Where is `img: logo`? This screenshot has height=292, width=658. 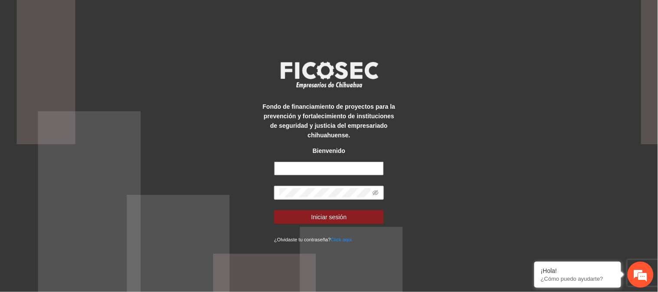
img: logo is located at coordinates (329, 75).